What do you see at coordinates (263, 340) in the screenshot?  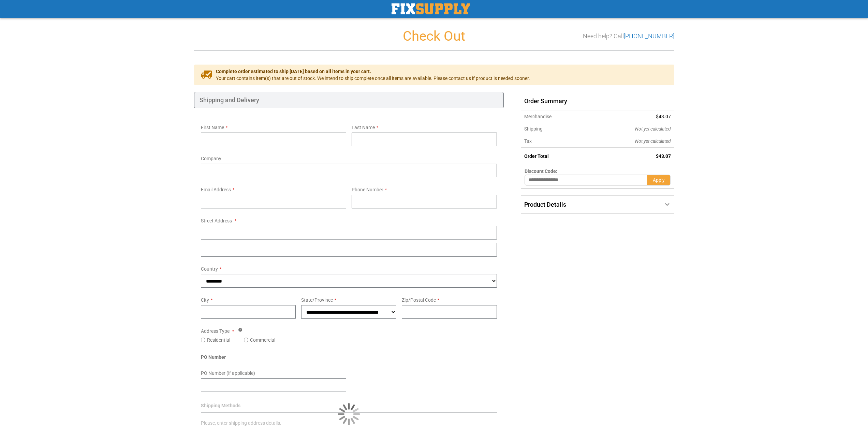 I see `label: Commercial` at bounding box center [263, 340].